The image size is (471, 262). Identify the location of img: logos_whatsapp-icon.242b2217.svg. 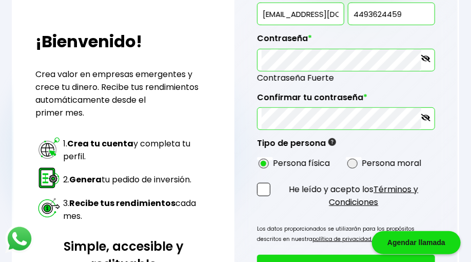
(20, 239).